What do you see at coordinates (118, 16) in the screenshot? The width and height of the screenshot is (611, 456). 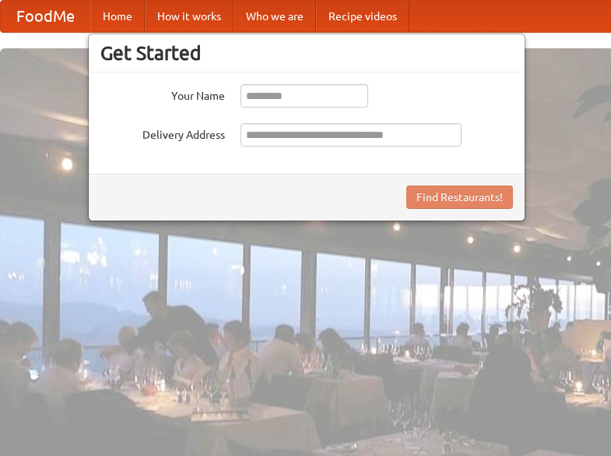 I see `a: Home` at bounding box center [118, 16].